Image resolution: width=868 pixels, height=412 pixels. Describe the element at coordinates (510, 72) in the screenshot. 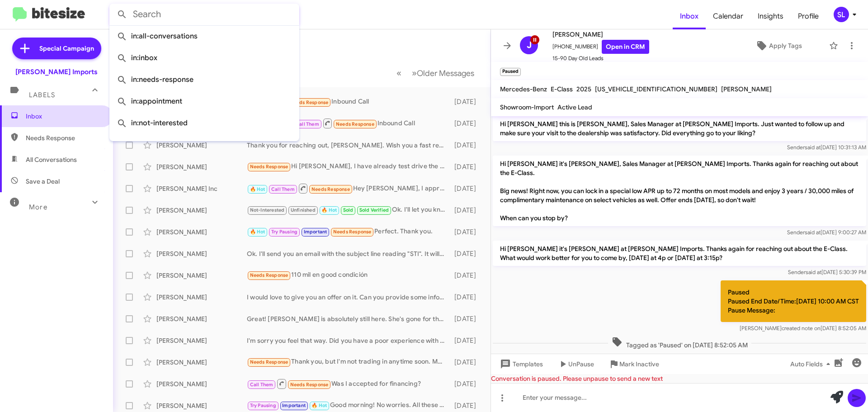

I see `small: Paused` at that location.